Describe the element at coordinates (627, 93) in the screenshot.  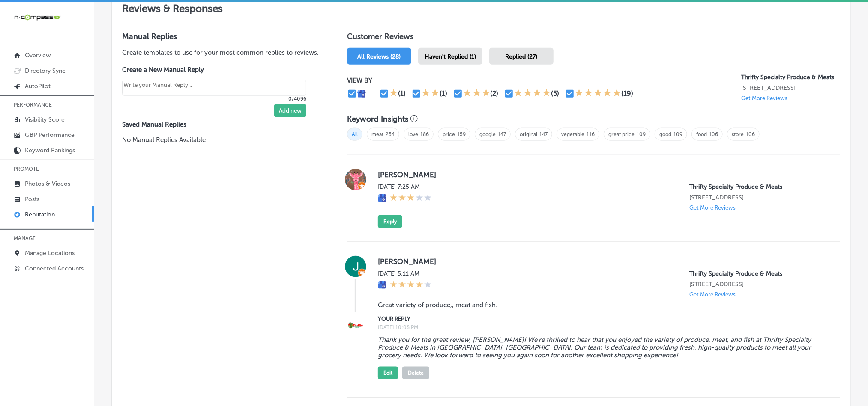
I see `div: (19)` at that location.